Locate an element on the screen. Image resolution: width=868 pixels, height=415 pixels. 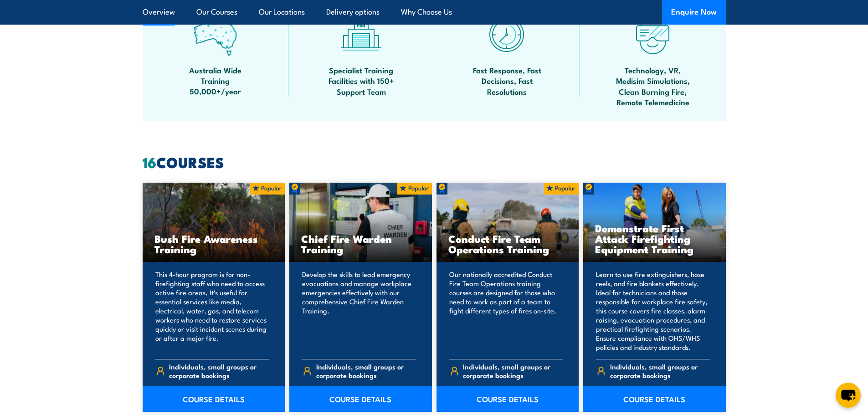
h2: COURSES is located at coordinates (434, 162).